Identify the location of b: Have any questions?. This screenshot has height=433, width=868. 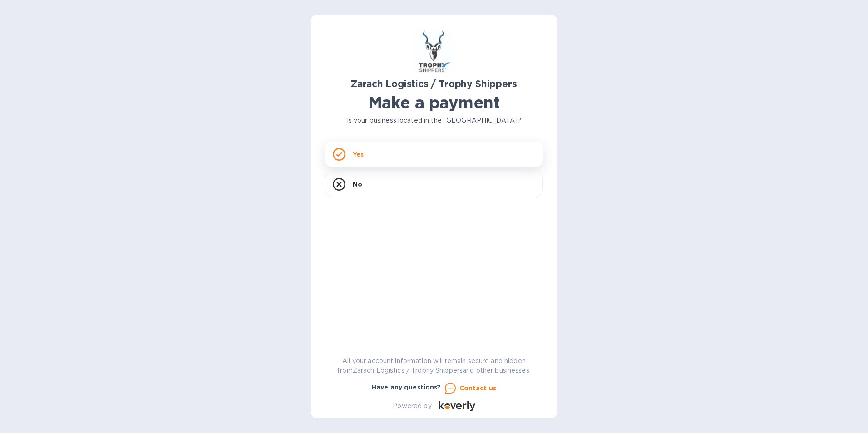
(406, 387).